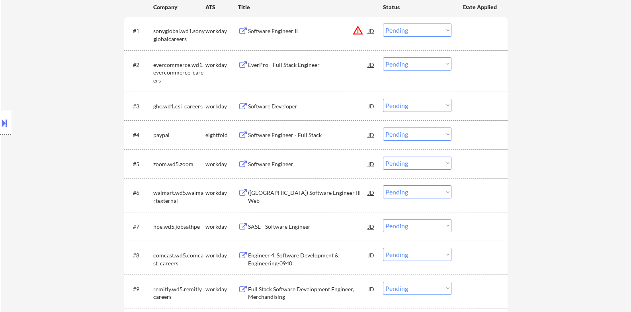  What do you see at coordinates (308, 227) in the screenshot?
I see `div: SASE - Software Engineer` at bounding box center [308, 227].